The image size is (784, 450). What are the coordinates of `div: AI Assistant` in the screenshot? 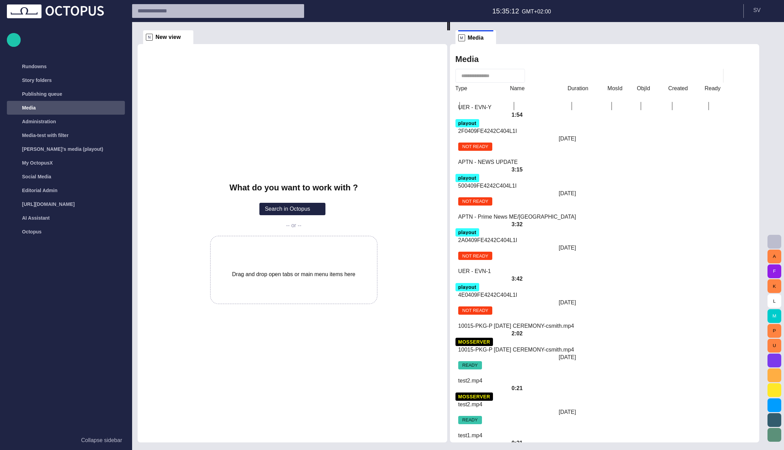 It's located at (66, 218).